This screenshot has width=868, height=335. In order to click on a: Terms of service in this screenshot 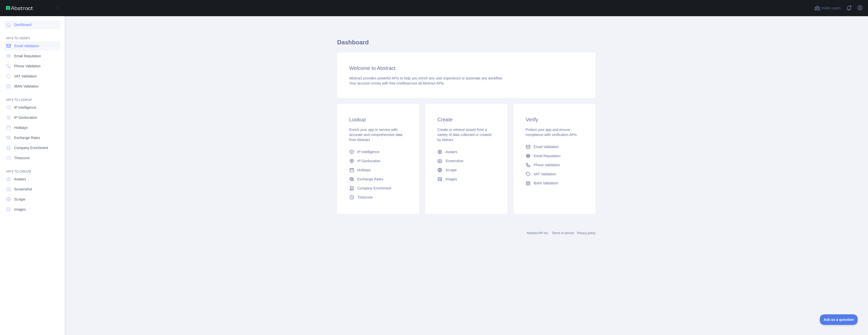, I will do `click(563, 233)`.